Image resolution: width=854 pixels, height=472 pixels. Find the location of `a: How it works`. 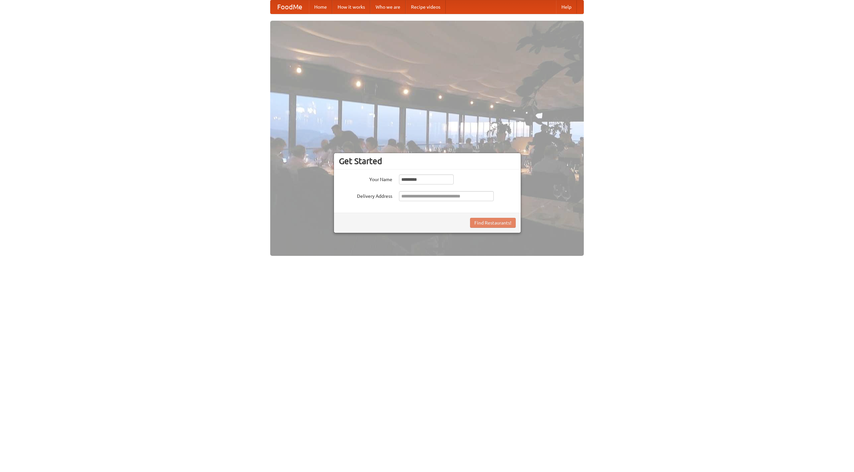

a: How it works is located at coordinates (351, 7).